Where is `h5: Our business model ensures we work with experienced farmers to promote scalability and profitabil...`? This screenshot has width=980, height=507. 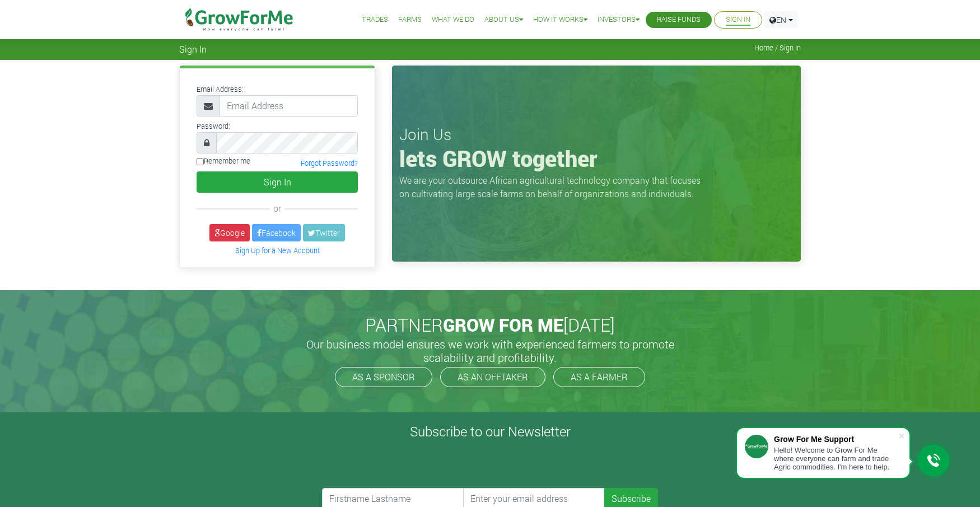
h5: Our business model ensures we work with experienced farmers to promote scalability and profitabil... is located at coordinates (490, 351).